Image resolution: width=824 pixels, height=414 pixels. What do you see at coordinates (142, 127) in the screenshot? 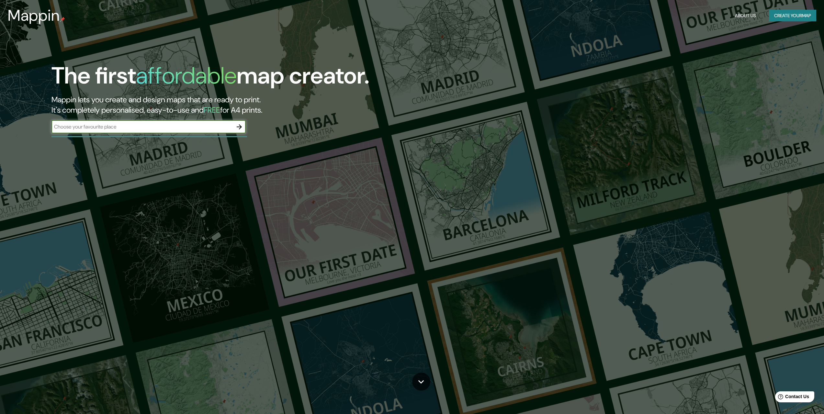
I see `input: Choose your favourite place` at bounding box center [142, 127].